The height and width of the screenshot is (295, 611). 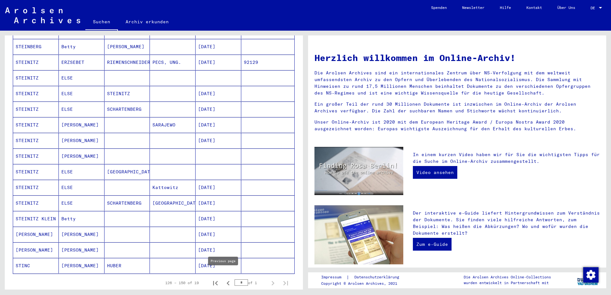 I want to click on button: Next page, so click(x=273, y=283).